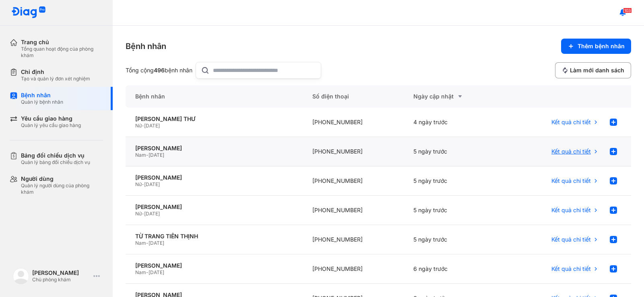 This screenshot has width=644, height=297. Describe the element at coordinates (56, 156) in the screenshot. I see `div: Bảng đối chiếu dịch vụ` at that location.